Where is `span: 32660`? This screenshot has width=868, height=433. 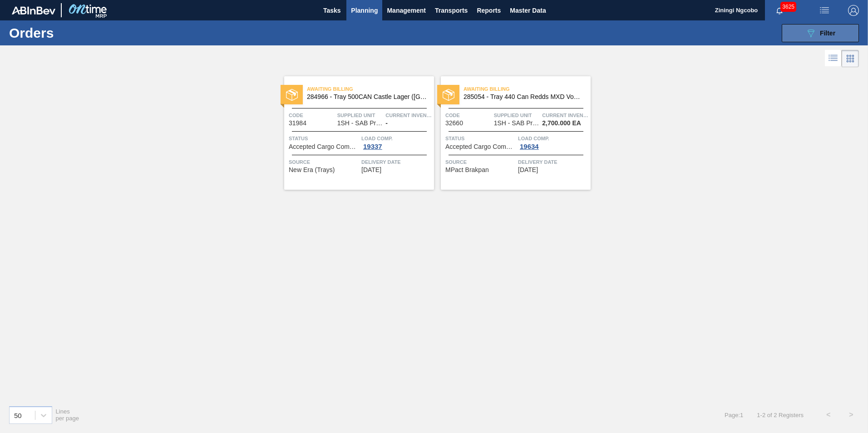
span: 32660 is located at coordinates (454, 123).